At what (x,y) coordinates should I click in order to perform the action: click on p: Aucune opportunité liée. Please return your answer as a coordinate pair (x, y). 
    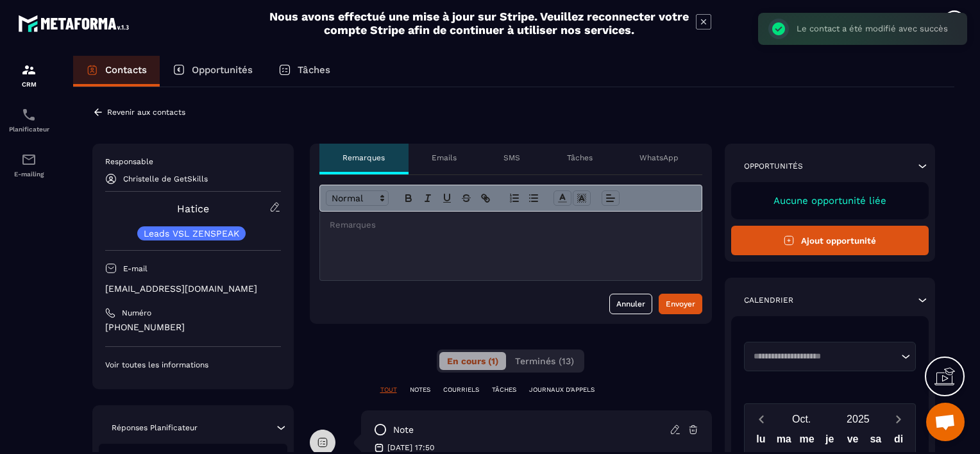
    Looking at the image, I should click on (830, 200).